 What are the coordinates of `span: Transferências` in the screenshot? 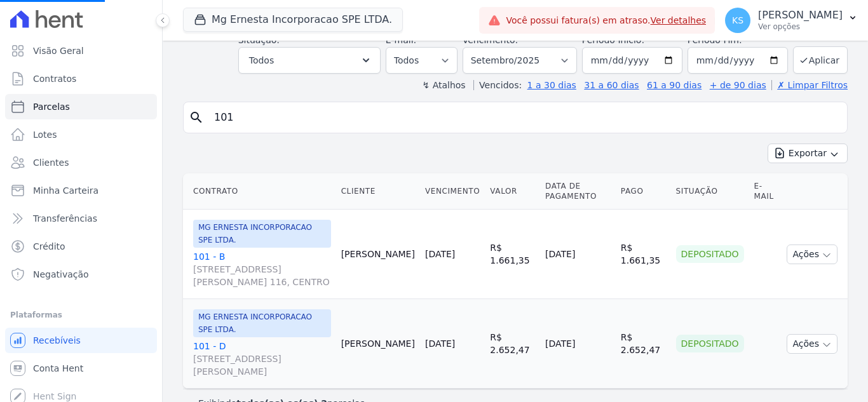 It's located at (65, 219).